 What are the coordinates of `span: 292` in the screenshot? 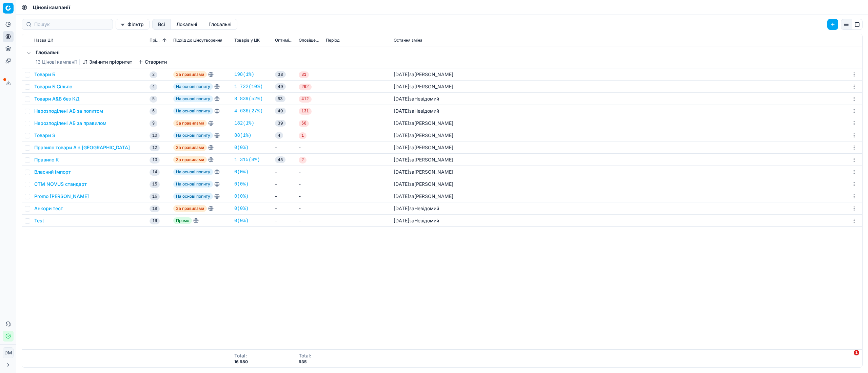 It's located at (305, 87).